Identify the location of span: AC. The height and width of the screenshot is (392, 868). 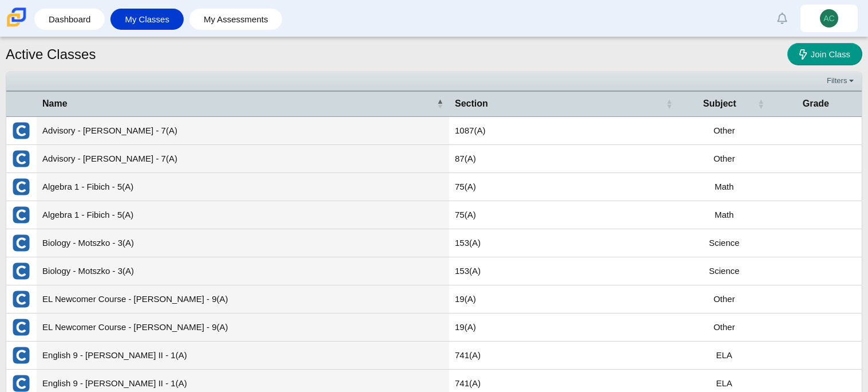
(829, 19).